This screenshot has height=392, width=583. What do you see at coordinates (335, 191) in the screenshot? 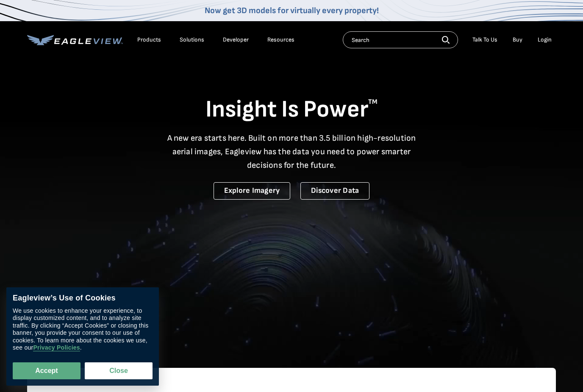
I see `a: Discover Data` at bounding box center [335, 191].